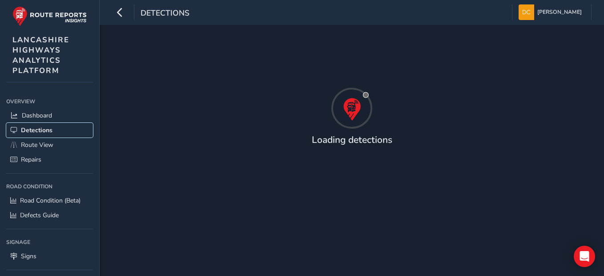 This screenshot has width=604, height=276. I want to click on a: Dashboard, so click(49, 115).